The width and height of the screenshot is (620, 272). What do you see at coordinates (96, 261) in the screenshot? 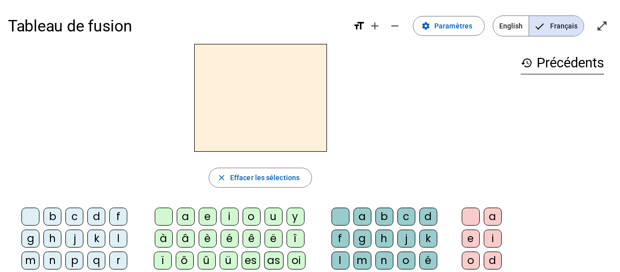
I see `div: q` at bounding box center [96, 261].